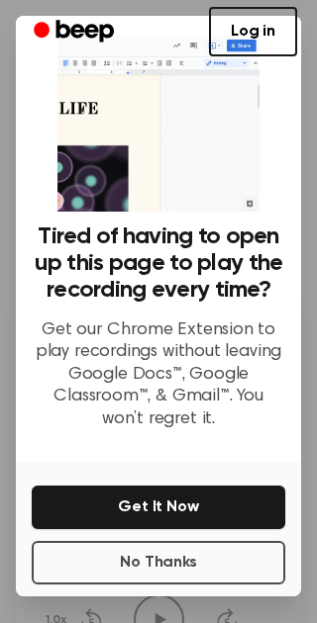 This screenshot has height=623, width=317. Describe the element at coordinates (252, 32) in the screenshot. I see `a: Log in` at that location.